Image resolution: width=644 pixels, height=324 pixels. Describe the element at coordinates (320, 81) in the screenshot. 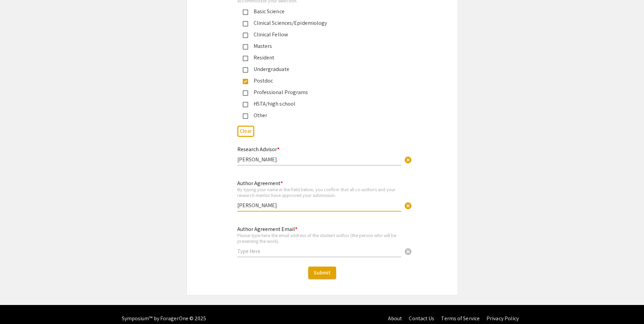

I see `div: Postdoc` at that location.